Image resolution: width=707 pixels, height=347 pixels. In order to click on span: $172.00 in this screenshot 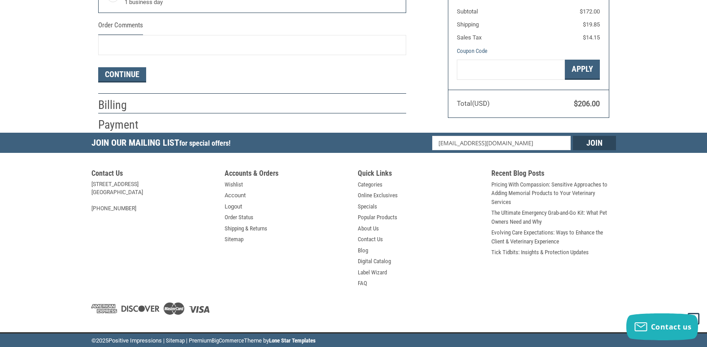, I will do `click(589, 11)`.